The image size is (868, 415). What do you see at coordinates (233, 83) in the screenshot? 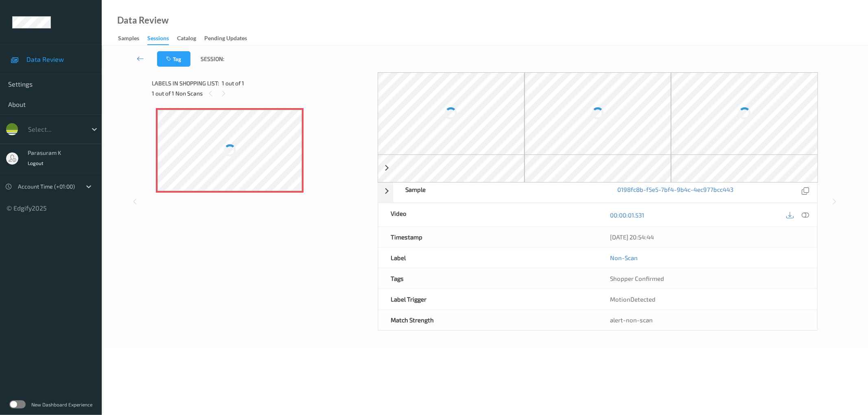
I see `span: 1 out of 1` at bounding box center [233, 83].